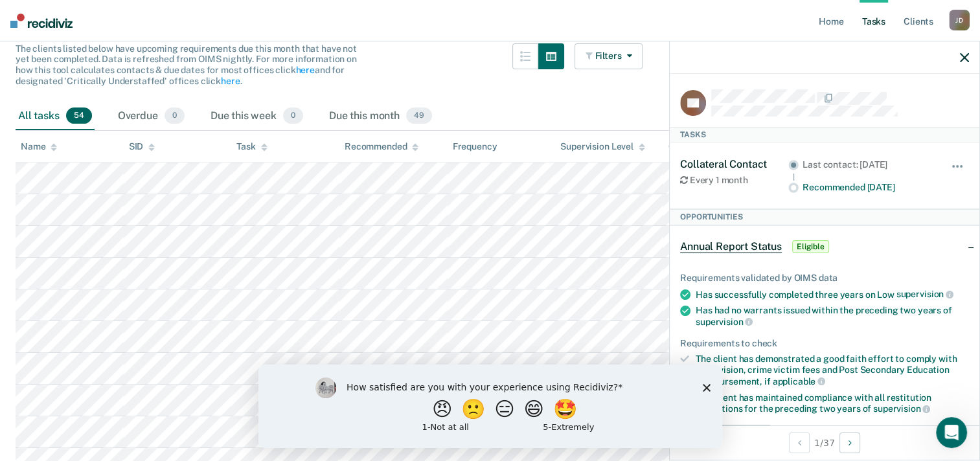 This screenshot has width=980, height=461. What do you see at coordinates (824, 217) in the screenshot?
I see `div: Opportunities` at bounding box center [824, 217].